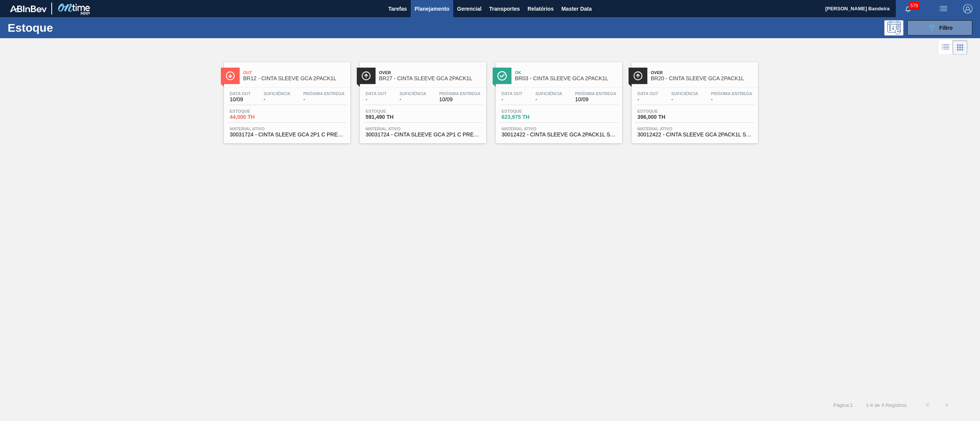 This screenshot has height=421, width=980. What do you see at coordinates (397, 9) in the screenshot?
I see `span: Tarefas` at bounding box center [397, 9].